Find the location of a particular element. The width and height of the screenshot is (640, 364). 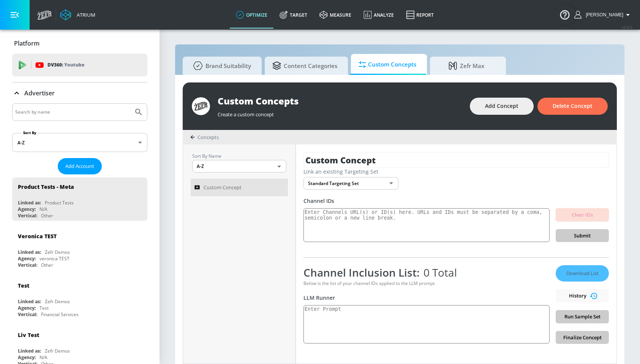

p: Sort By Name is located at coordinates (239, 156).